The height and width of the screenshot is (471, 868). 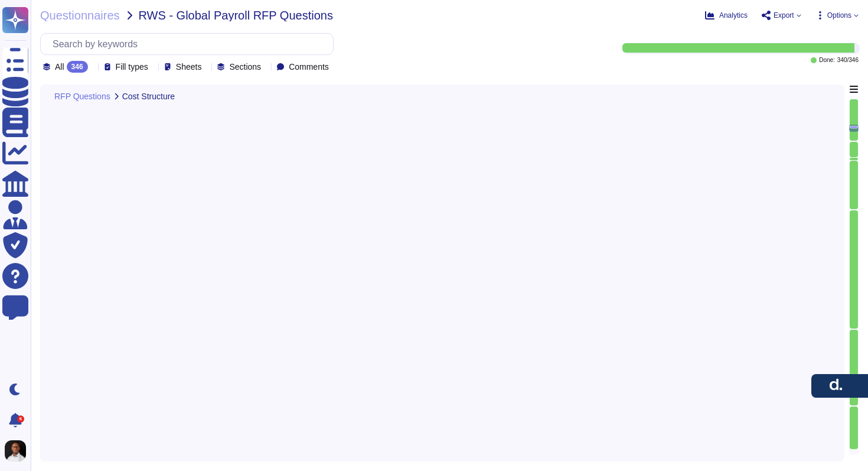 What do you see at coordinates (18, 451) in the screenshot?
I see `button: user` at bounding box center [18, 451].